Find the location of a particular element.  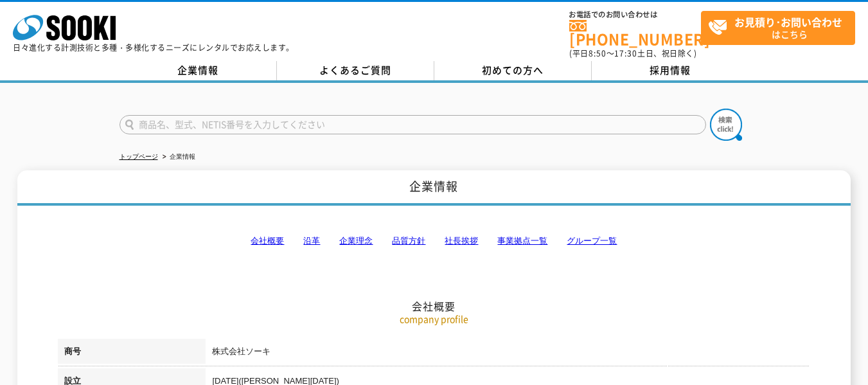

p: 日々進化する計測技術と多種・多様化するニーズにレンタルでお応えします。 is located at coordinates (154, 48).